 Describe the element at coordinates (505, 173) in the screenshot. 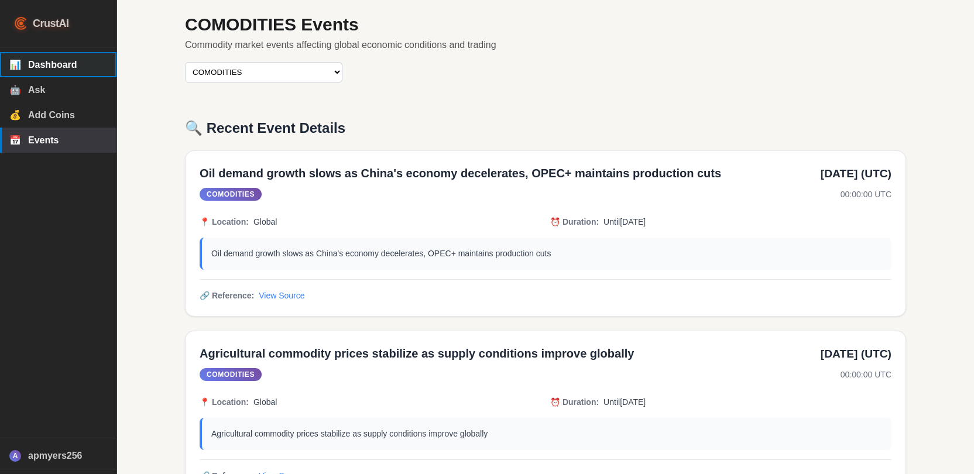

I see `h4: Oil demand growth slows as China's economy decelerates, OPEC+ maintains production cuts` at that location.